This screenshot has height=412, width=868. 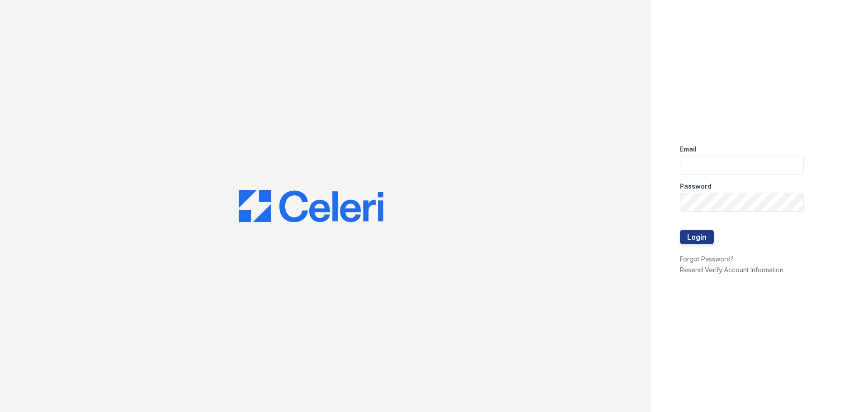 What do you see at coordinates (688, 149) in the screenshot?
I see `label: Email` at bounding box center [688, 149].